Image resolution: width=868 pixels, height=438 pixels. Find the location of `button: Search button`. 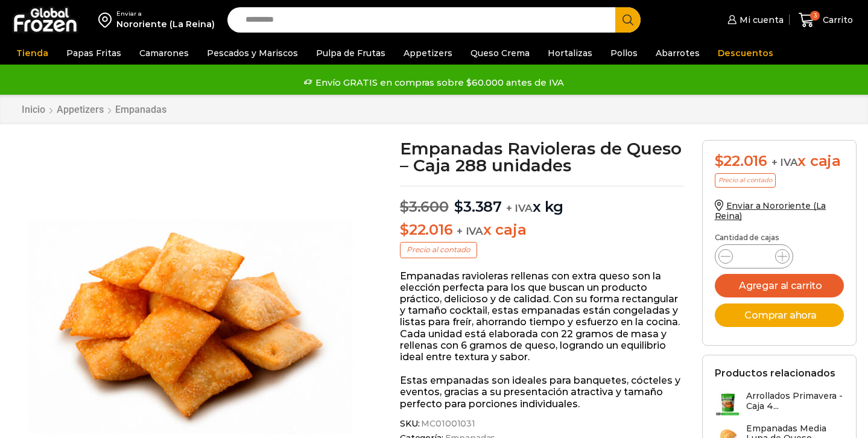

button: Search button is located at coordinates (628, 20).